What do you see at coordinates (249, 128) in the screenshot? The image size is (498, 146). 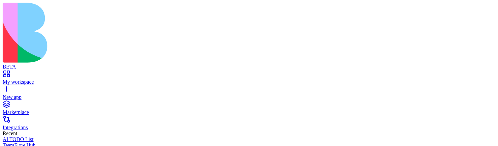 I see `div: Integrations` at bounding box center [249, 128].